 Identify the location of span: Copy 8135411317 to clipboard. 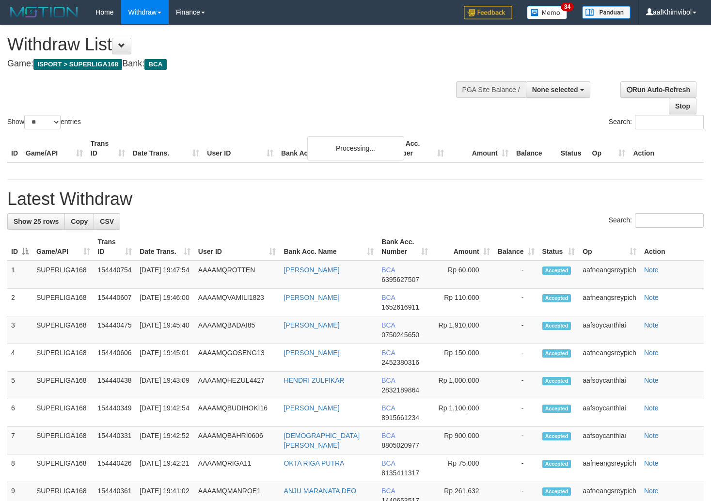
(400, 473).